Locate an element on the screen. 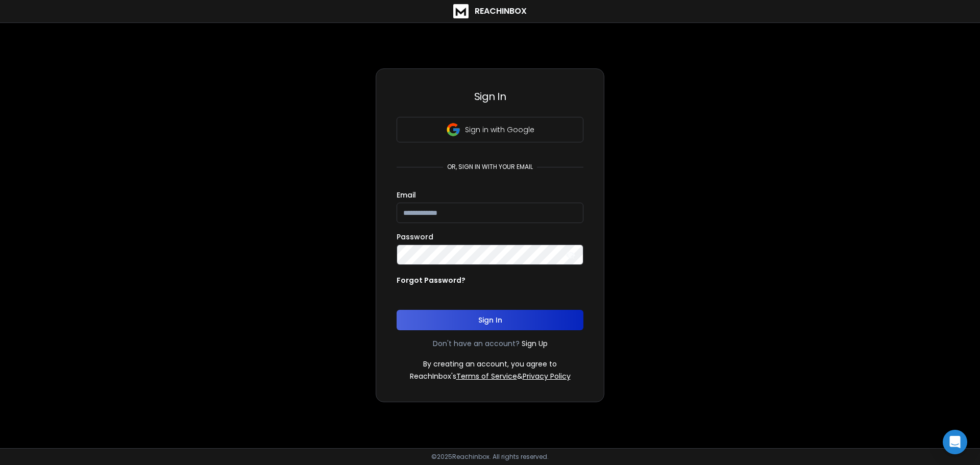  h1: ReachInbox is located at coordinates (501, 11).